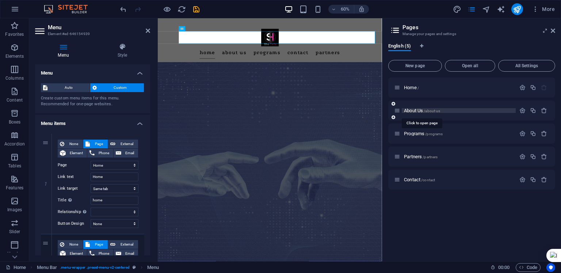 Image resolution: width=561 pixels, height=273 pixels. Describe the element at coordinates (527, 66) in the screenshot. I see `button: All Settings` at that location.